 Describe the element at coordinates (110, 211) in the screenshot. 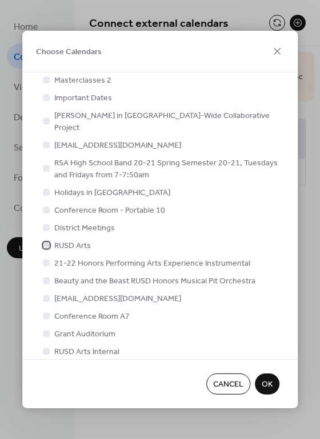

I see `span: Conference Room - Portable 10` at that location.